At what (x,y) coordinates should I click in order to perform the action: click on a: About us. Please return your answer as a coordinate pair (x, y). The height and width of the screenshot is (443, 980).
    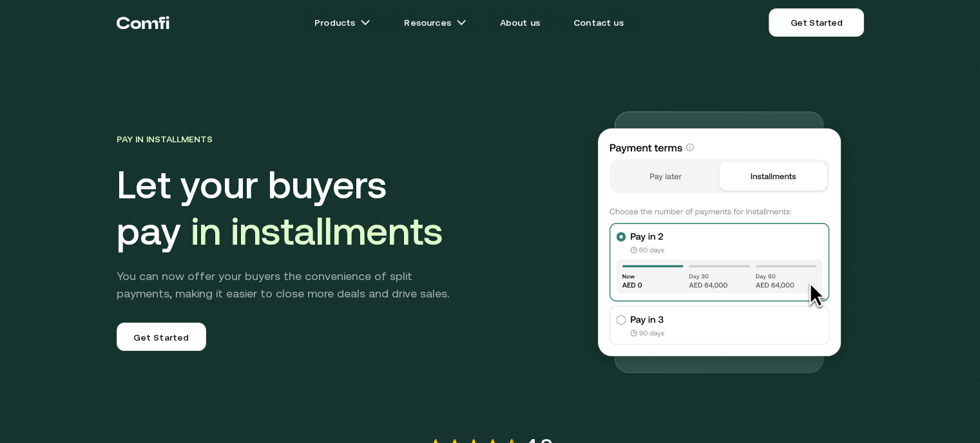
    Looking at the image, I should click on (520, 23).